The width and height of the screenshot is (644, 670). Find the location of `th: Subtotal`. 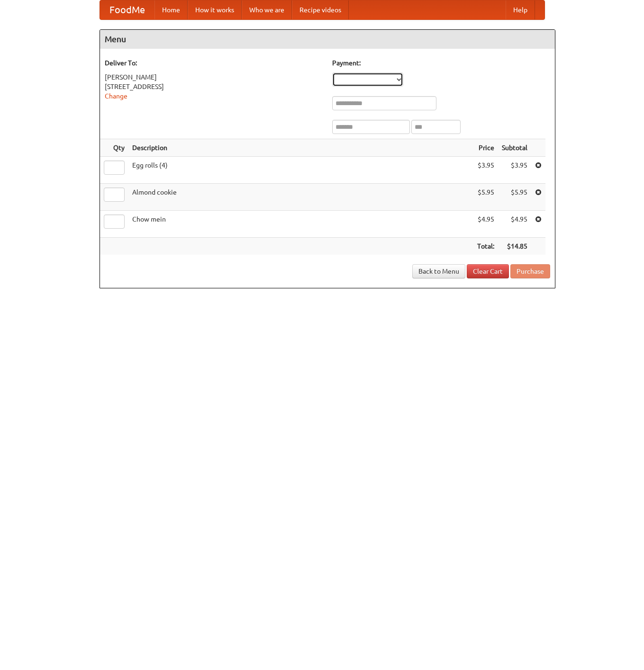

th: Subtotal is located at coordinates (514, 148).